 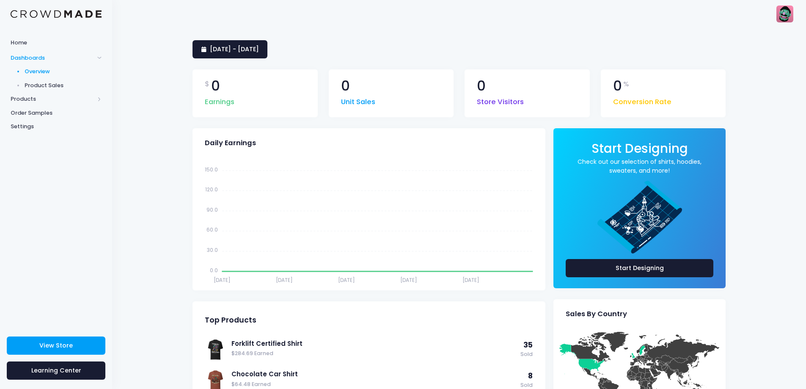 What do you see at coordinates (640, 148) in the screenshot?
I see `span: Start Designing` at bounding box center [640, 148].